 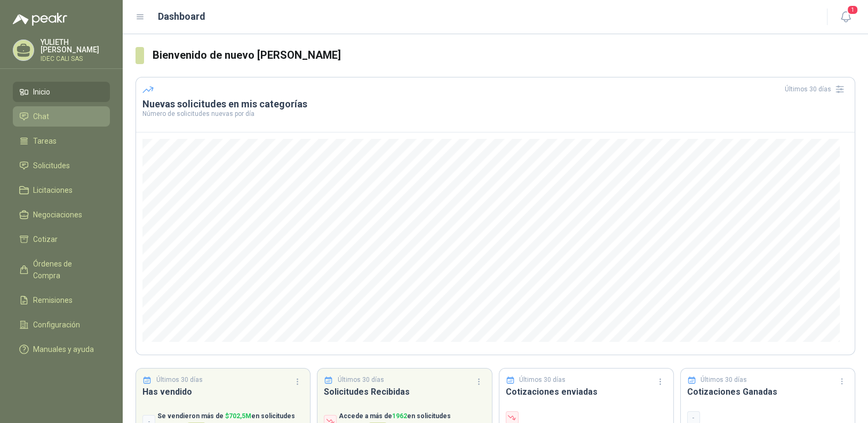 What do you see at coordinates (61, 215) in the screenshot?
I see `a: Negociaciones` at bounding box center [61, 215].